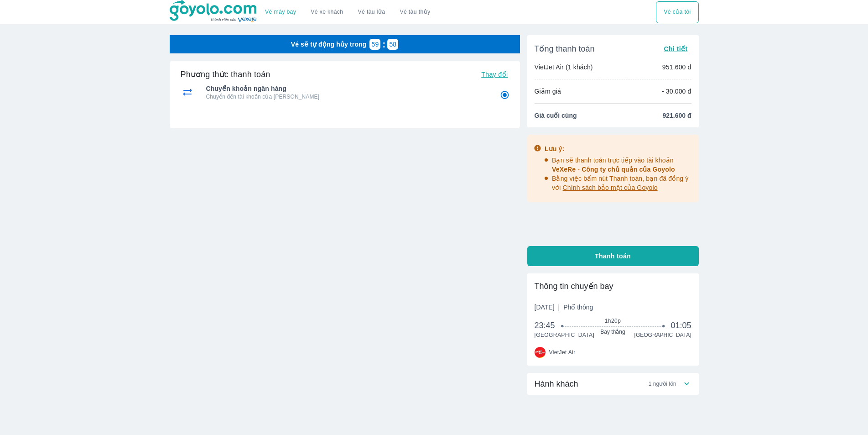  I want to click on span: Giá cuối cùng, so click(556, 115).